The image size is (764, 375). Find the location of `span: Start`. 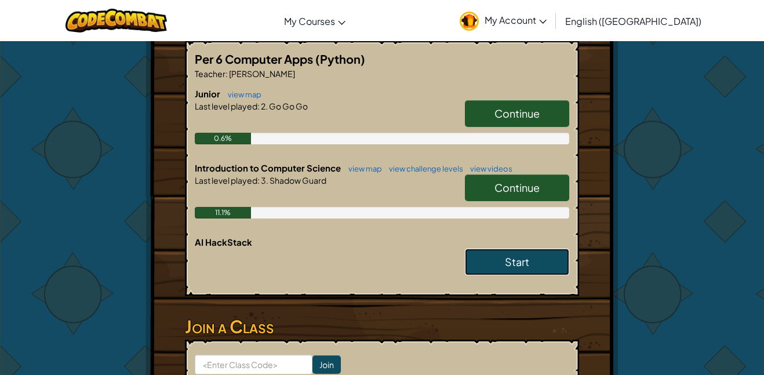

span: Start is located at coordinates (517, 261).